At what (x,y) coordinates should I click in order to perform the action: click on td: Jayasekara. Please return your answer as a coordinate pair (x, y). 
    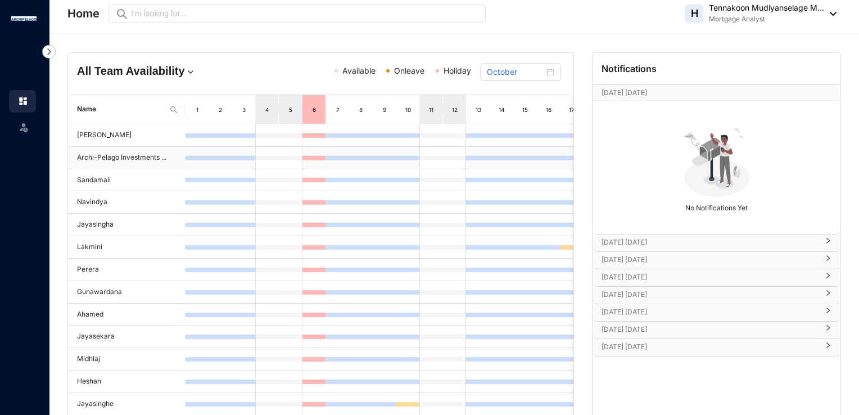
    Looking at the image, I should click on (127, 337).